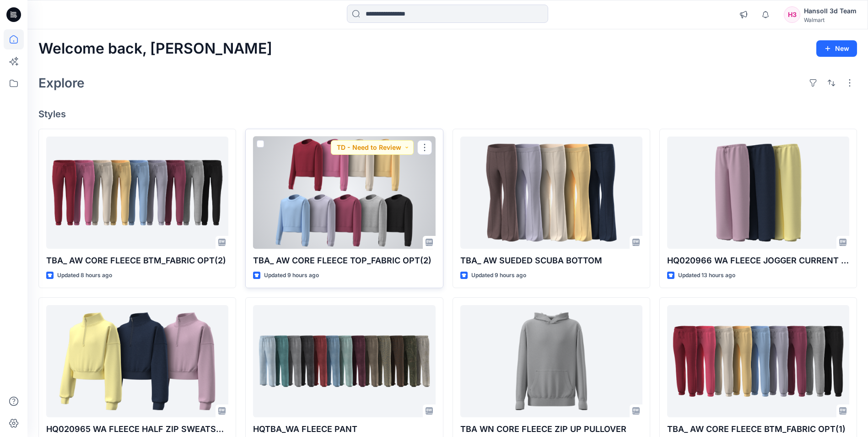 The image size is (868, 437). Describe the element at coordinates (447, 114) in the screenshot. I see `h4: Styles` at that location.